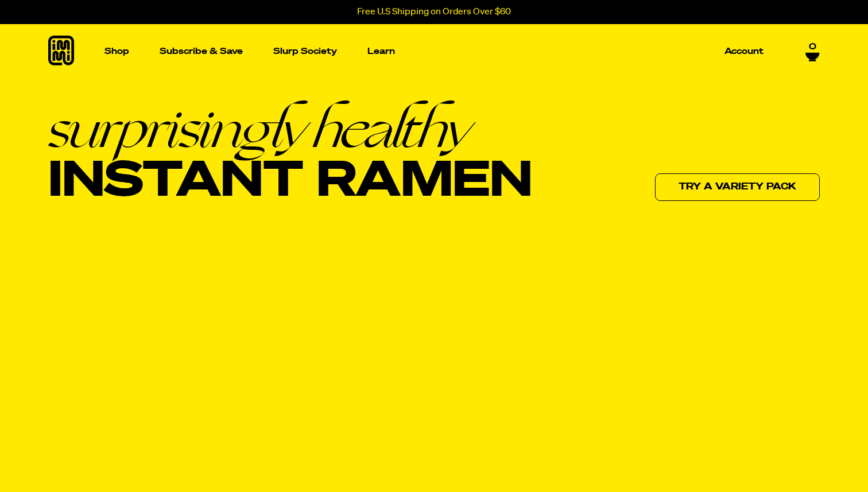 Image resolution: width=868 pixels, height=492 pixels. I want to click on a: Account, so click(744, 51).